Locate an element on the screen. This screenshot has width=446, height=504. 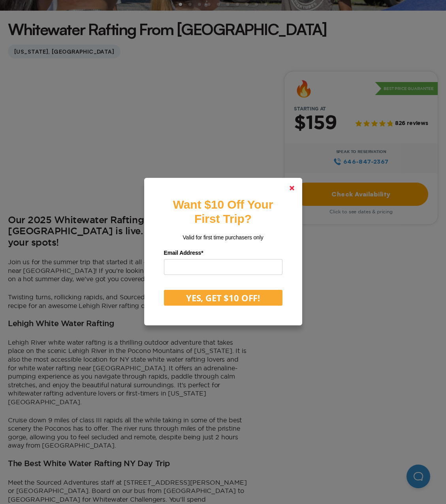
a: Close is located at coordinates (292, 188).